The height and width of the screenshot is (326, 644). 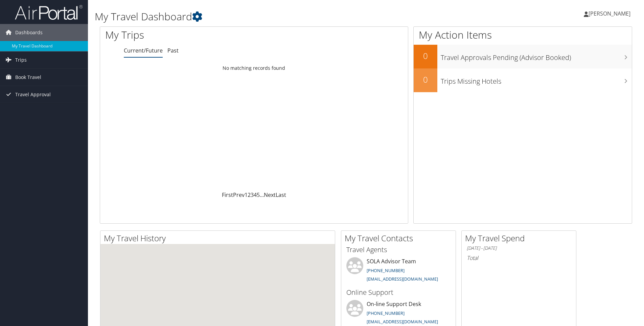 I want to click on h1: My Travel Dashboard, so click(x=275, y=17).